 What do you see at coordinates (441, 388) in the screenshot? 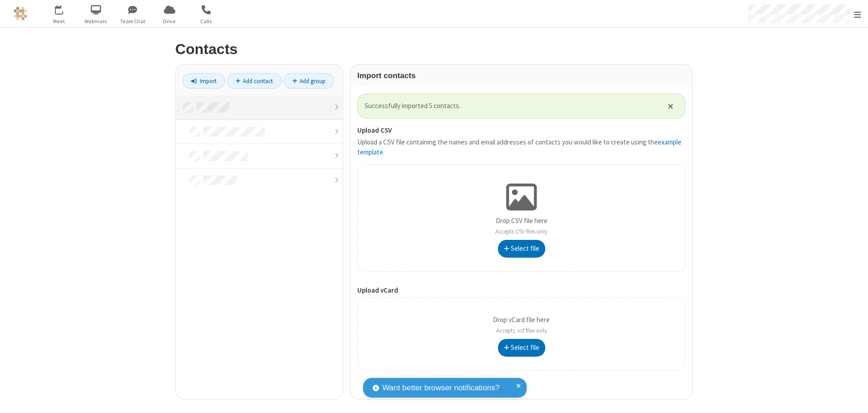
I see `span: Want better browser notifications?` at bounding box center [441, 388].